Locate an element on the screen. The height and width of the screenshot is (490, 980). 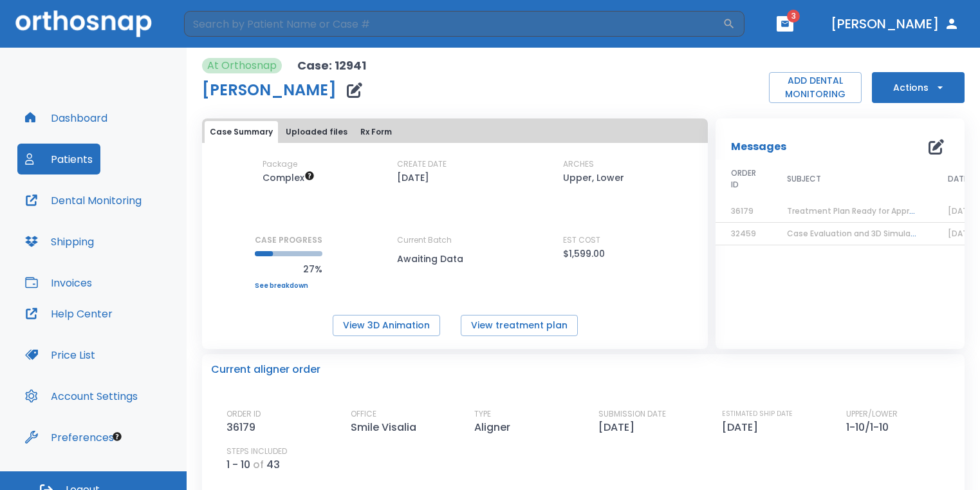
p: 43 is located at coordinates (273, 465).